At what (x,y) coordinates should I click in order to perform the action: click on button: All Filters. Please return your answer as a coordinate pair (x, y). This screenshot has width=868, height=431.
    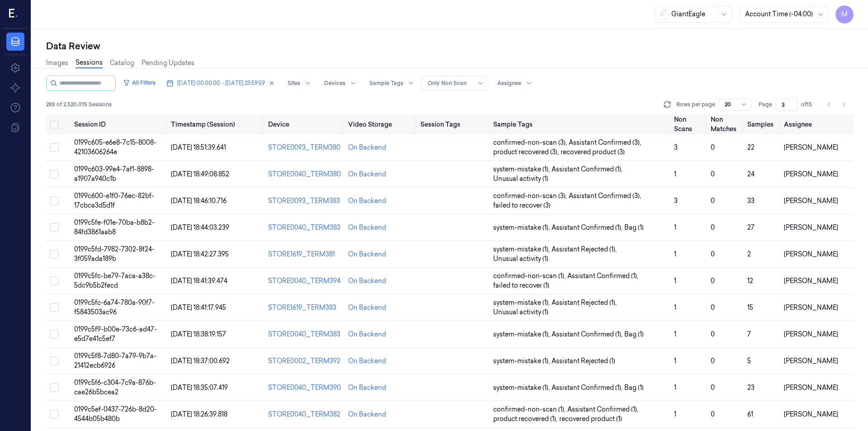
    Looking at the image, I should click on (139, 83).